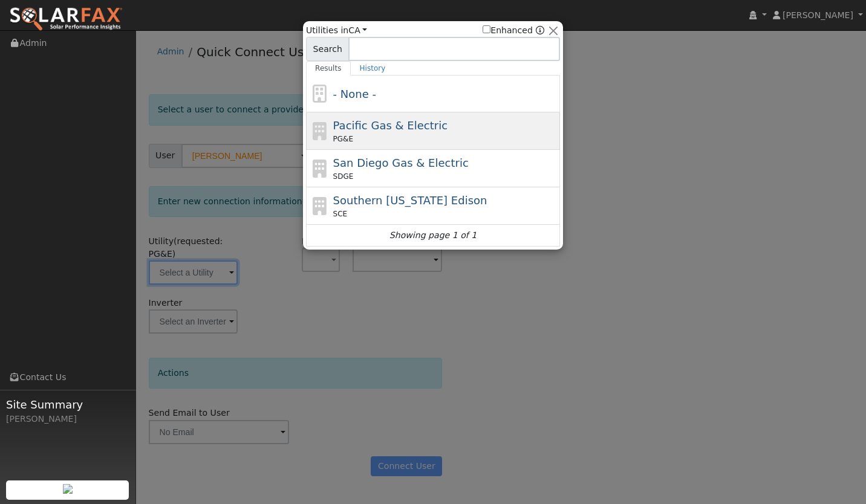  Describe the element at coordinates (540, 31) in the screenshot. I see `a: Enhanced Providers` at that location.